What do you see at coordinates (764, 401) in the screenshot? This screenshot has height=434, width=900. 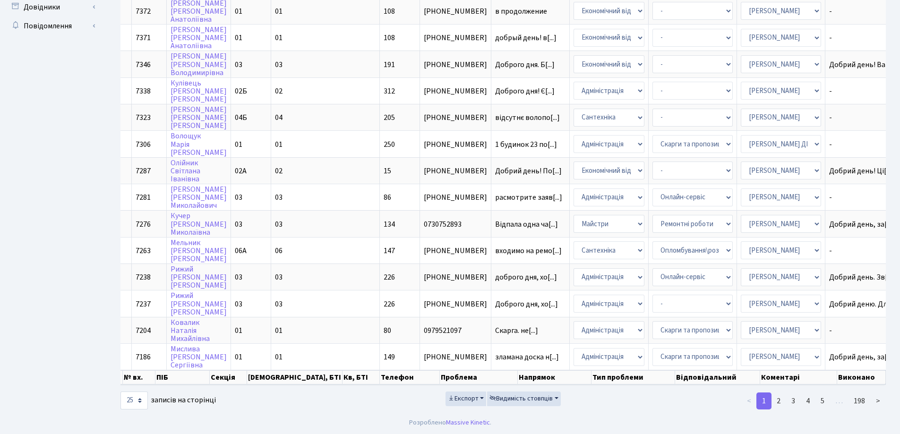 I see `a: 1` at bounding box center [764, 401].